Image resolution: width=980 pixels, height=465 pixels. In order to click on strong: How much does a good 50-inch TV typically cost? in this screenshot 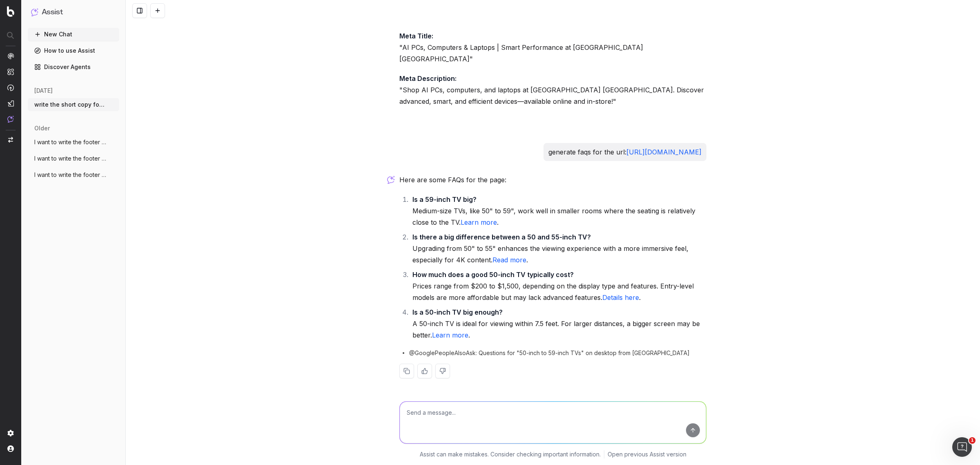, I will do `click(493, 275)`.